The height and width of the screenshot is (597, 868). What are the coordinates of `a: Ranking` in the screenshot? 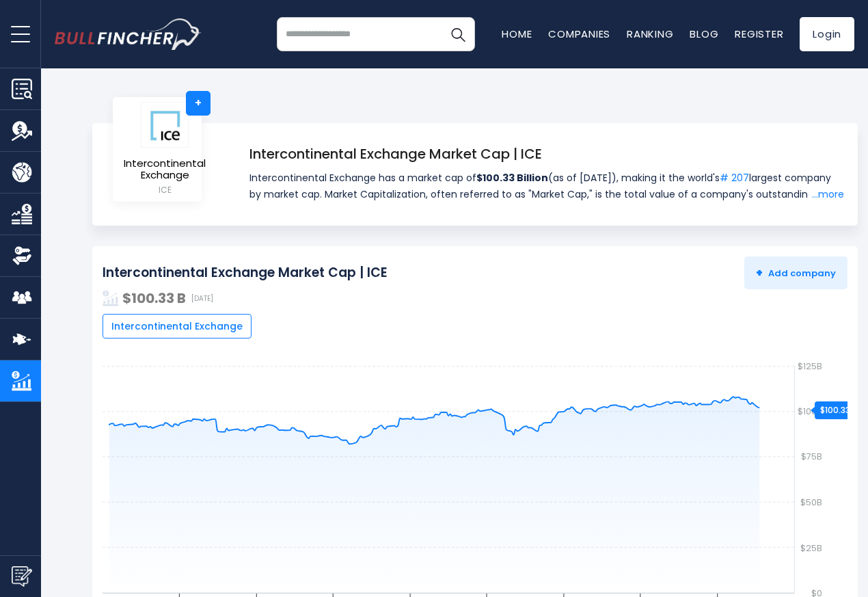 It's located at (650, 34).